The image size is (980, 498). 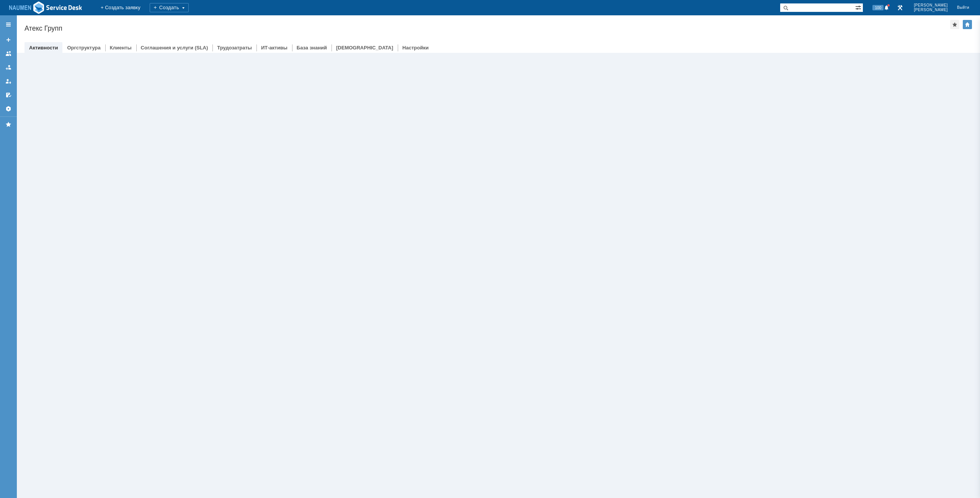 What do you see at coordinates (234, 48) in the screenshot?
I see `a: Трудозатраты` at bounding box center [234, 48].